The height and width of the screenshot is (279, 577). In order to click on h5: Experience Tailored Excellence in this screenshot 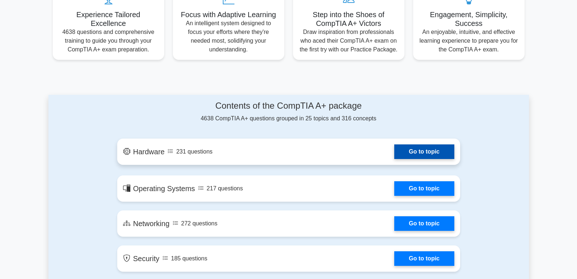, I will do `click(109, 19)`.